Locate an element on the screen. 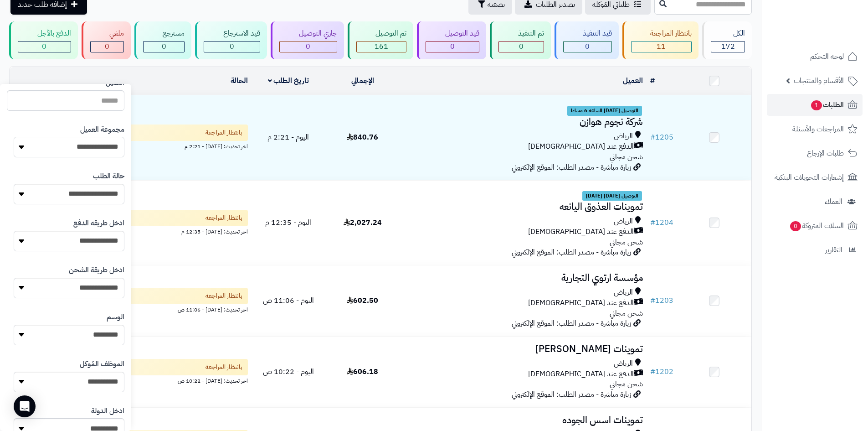 Image resolution: width=868 pixels, height=431 pixels. a: تم التنفيذ 0 is located at coordinates (520, 40).